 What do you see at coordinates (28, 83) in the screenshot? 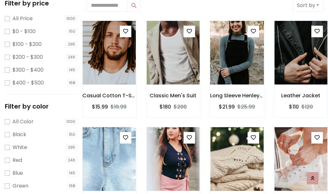
I see `label: $400 - $500` at bounding box center [28, 83].